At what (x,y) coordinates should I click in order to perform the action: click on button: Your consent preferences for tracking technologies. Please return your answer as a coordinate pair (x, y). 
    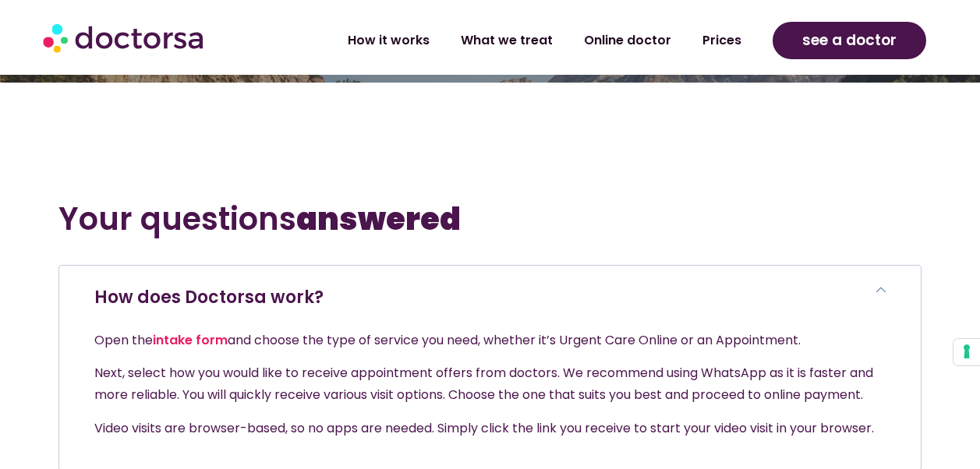
    Looking at the image, I should click on (967, 352).